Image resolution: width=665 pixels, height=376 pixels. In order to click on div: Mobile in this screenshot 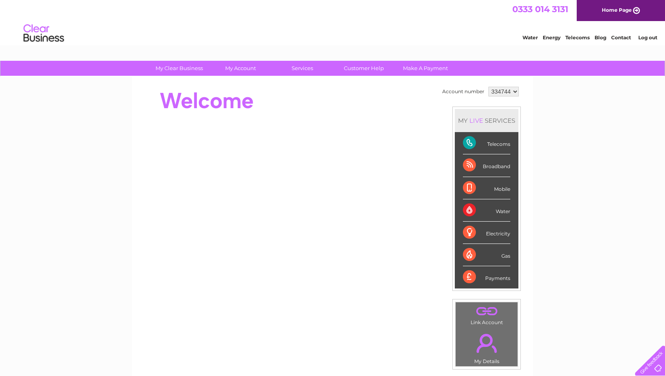, I will do `click(487, 188)`.